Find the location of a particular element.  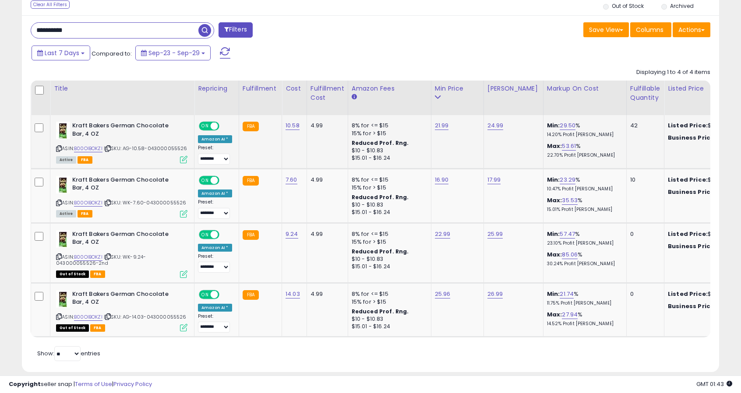

a: 25.99 is located at coordinates (495, 234).